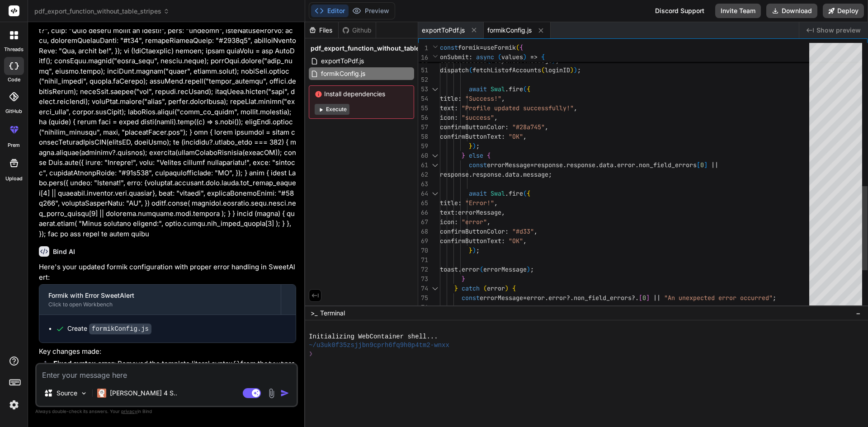 Image resolution: width=868 pixels, height=427 pixels. What do you see at coordinates (424, 193) in the screenshot?
I see `div: 64` at bounding box center [424, 193].